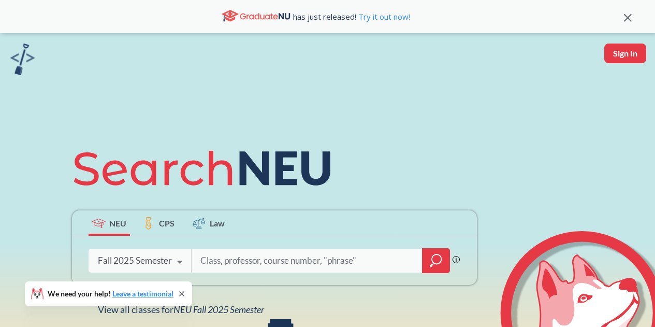 This screenshot has height=327, width=655. I want to click on div: Fall 2025 Semester, so click(135, 260).